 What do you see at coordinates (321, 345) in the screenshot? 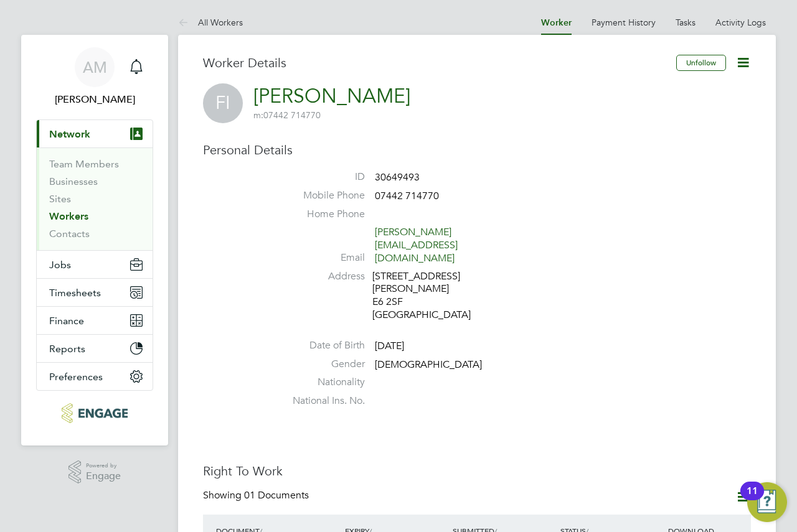
I see `label: Date of Birth` at bounding box center [321, 345].